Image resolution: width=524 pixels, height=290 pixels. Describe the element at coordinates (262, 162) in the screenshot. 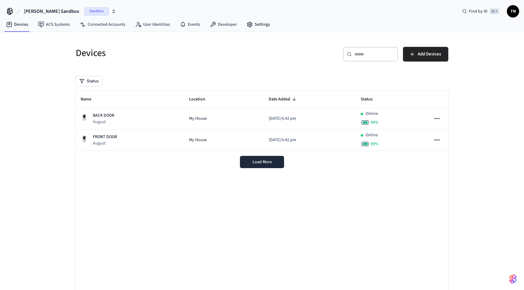

I see `span: Load More` at that location.